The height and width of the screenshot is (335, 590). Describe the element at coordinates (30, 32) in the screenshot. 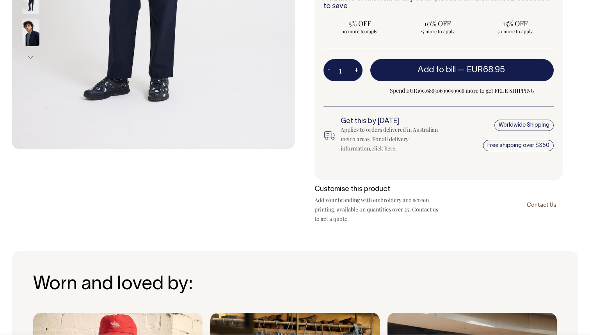

I see `img: dark-navy` at that location.